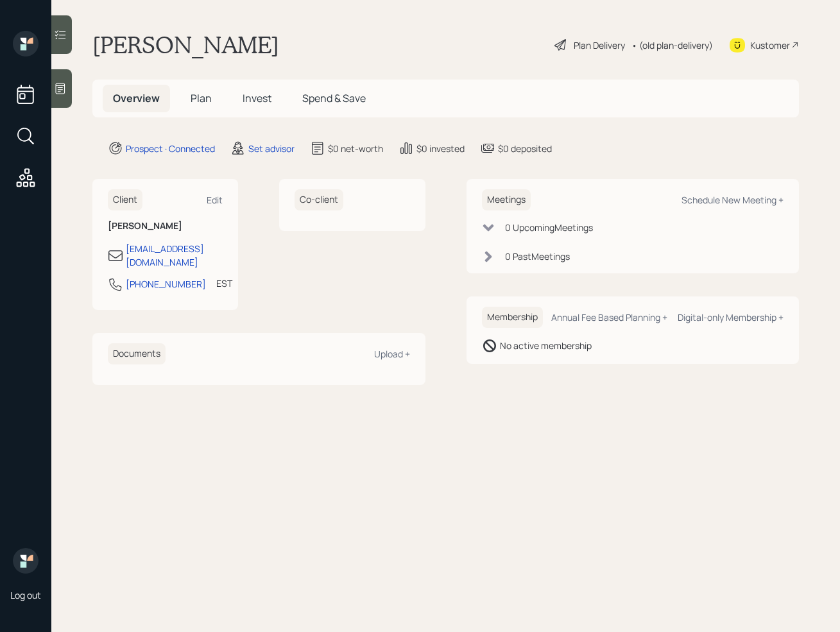  What do you see at coordinates (26, 561) in the screenshot?
I see `img: retirable_logo.png` at bounding box center [26, 561].